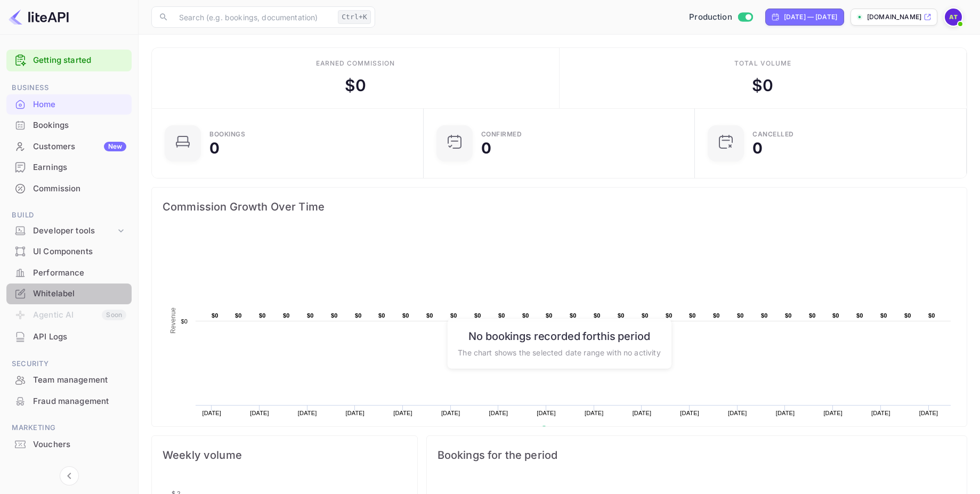  What do you see at coordinates (804, 17) in the screenshot?
I see `div: Click to change the date range period` at bounding box center [804, 17].